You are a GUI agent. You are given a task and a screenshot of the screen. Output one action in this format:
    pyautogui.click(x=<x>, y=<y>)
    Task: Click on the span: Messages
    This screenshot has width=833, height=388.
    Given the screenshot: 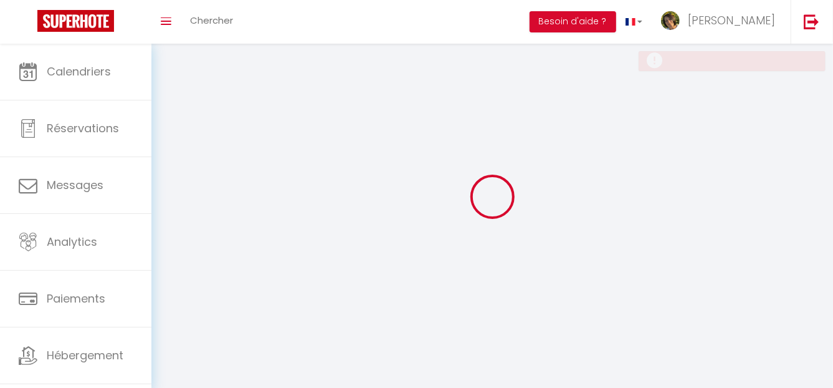 What is the action you would take?
    pyautogui.click(x=75, y=185)
    